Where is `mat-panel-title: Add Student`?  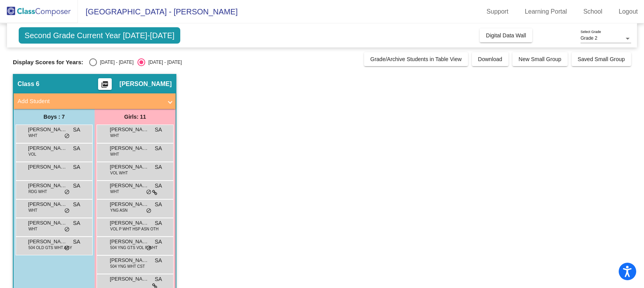 mat-panel-title: Add Student is located at coordinates (90, 101).